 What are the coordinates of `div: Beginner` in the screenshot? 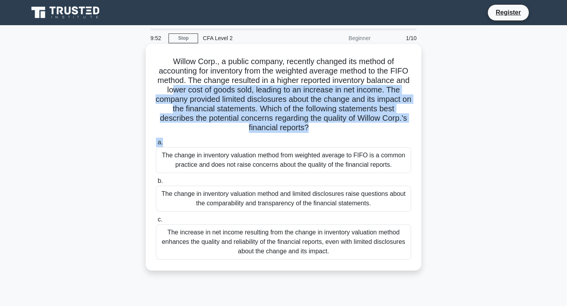 It's located at (340, 38).